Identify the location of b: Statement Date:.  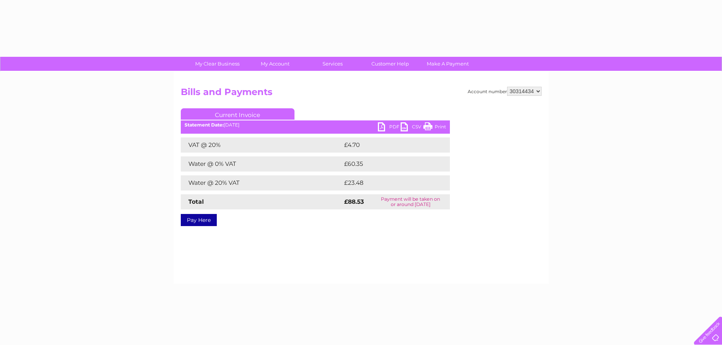
(204, 125).